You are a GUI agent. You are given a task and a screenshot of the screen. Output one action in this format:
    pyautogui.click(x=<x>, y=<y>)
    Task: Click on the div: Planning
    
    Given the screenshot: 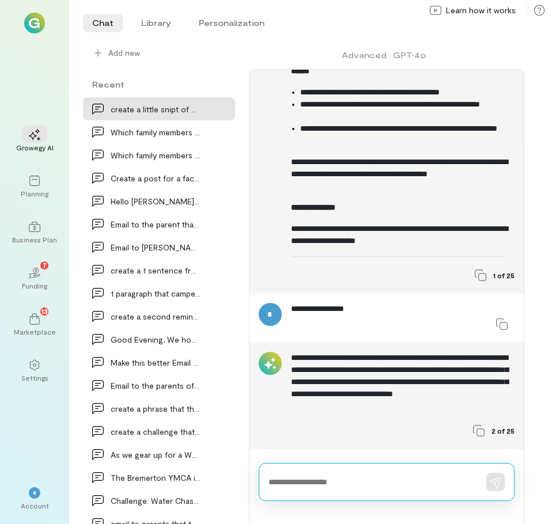 What is the action you would take?
    pyautogui.click(x=35, y=194)
    